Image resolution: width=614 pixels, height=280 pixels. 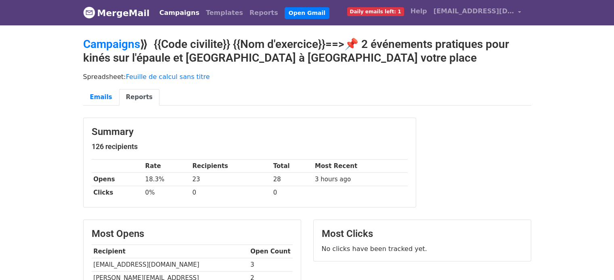 I want to click on a: MergeMail, so click(x=116, y=13).